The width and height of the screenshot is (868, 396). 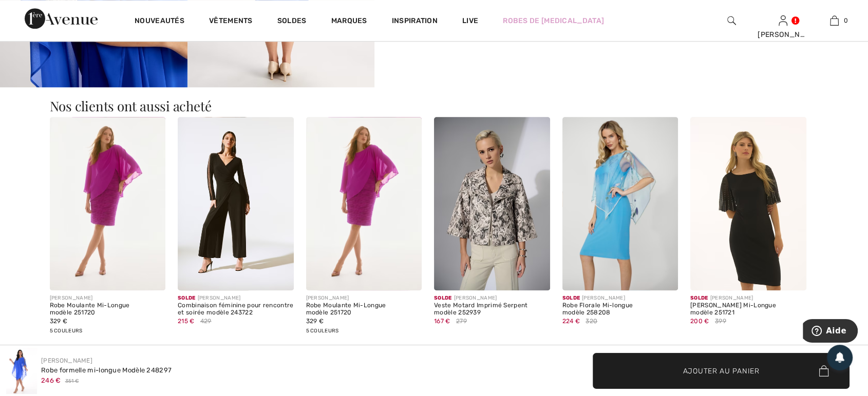 What do you see at coordinates (783, 20) in the screenshot?
I see `img: Mes infos` at bounding box center [783, 20].